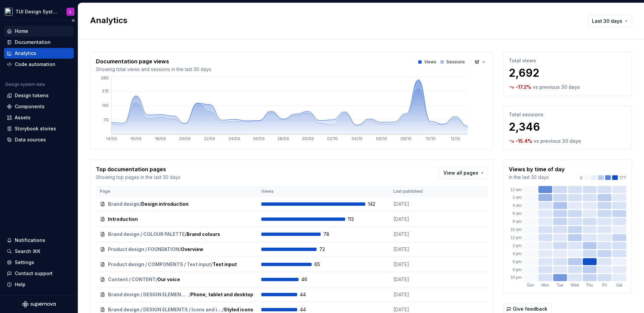 This screenshot has width=644, height=313. What do you see at coordinates (537, 169) in the screenshot?
I see `p: Views by time of day` at bounding box center [537, 169].